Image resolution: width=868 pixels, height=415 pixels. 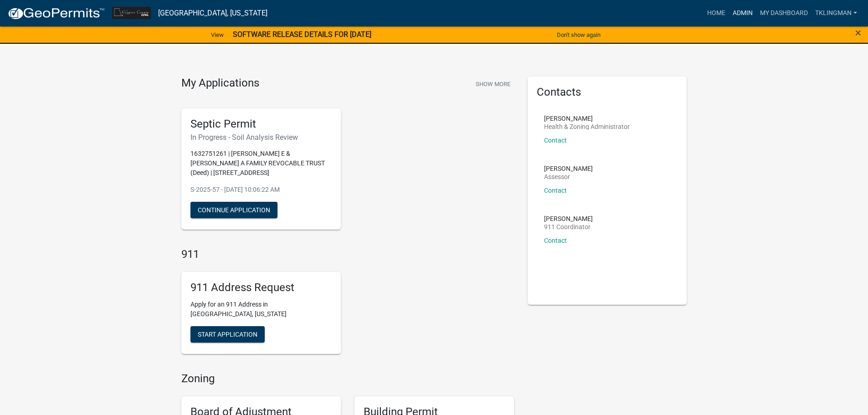 What do you see at coordinates (218, 35) in the screenshot?
I see `a: View` at bounding box center [218, 35].